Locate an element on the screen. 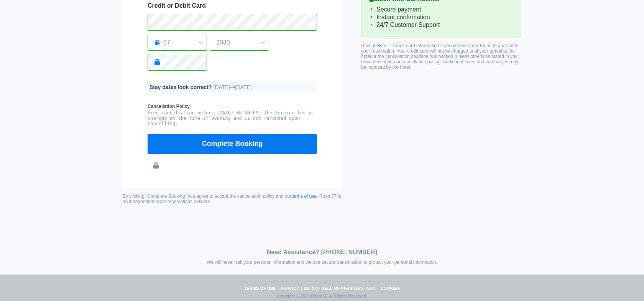 This screenshot has height=301, width=644. a: Cookies is located at coordinates (390, 288).